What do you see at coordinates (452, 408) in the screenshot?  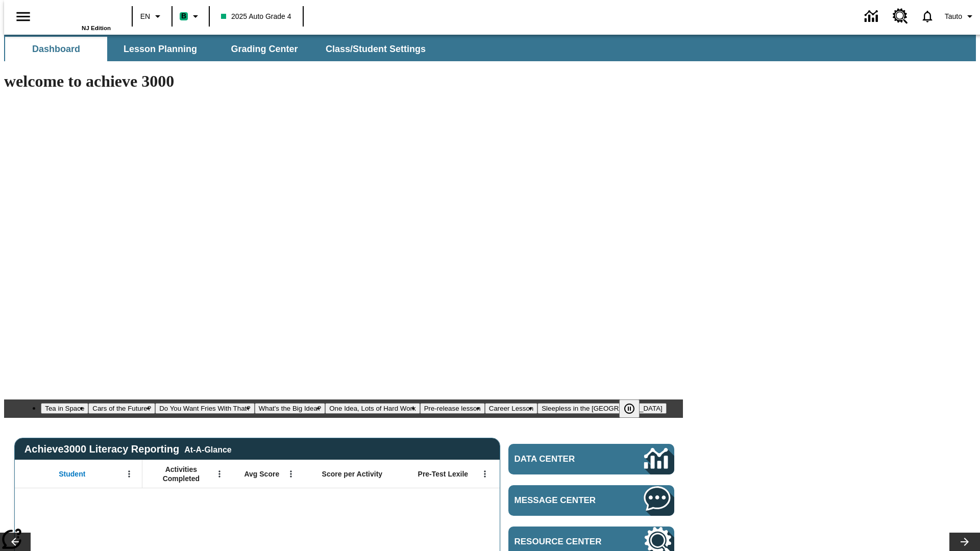 I see `button: Slide 6 Pre-release lesson` at bounding box center [452, 408].